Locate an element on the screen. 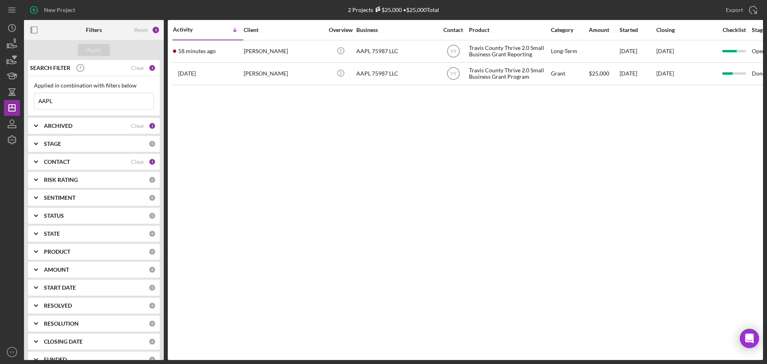 The image size is (767, 364). div: Apply is located at coordinates (94, 50).